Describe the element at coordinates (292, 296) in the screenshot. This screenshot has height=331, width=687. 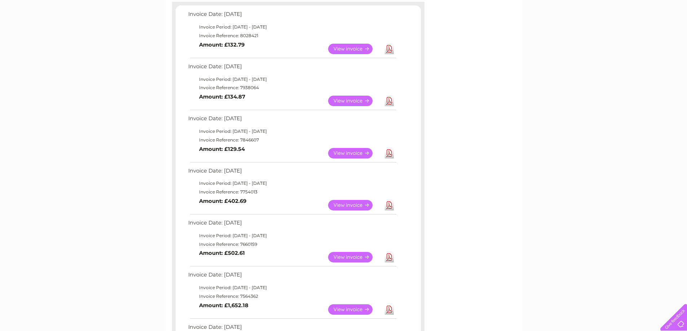
I see `td: Invoice Reference: 7564362` at that location.